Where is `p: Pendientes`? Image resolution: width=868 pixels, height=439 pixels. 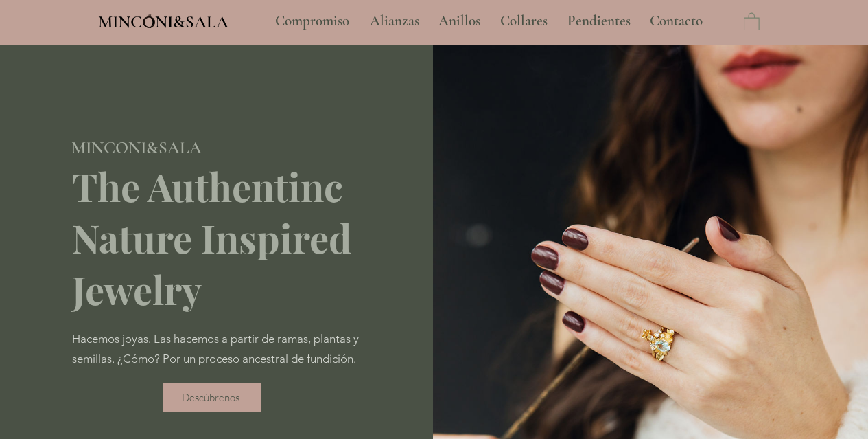
p: Pendientes is located at coordinates (599, 21).